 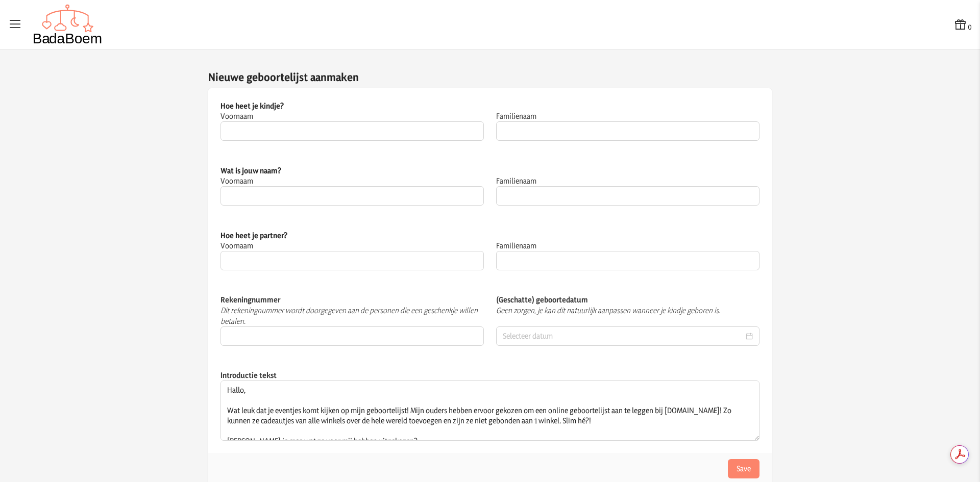 I want to click on span: Wat is jouw naam?, so click(x=251, y=170).